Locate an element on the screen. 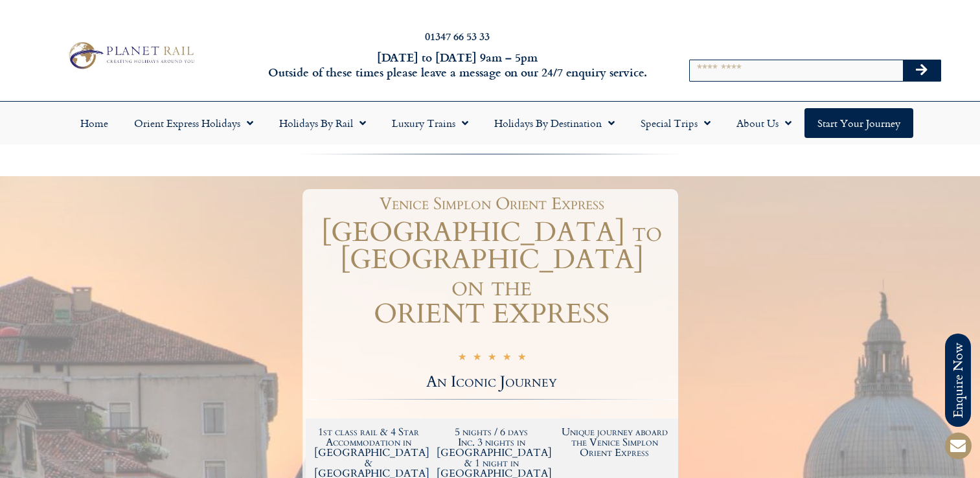 This screenshot has height=478, width=980. a: Luxury Trains is located at coordinates (430, 123).